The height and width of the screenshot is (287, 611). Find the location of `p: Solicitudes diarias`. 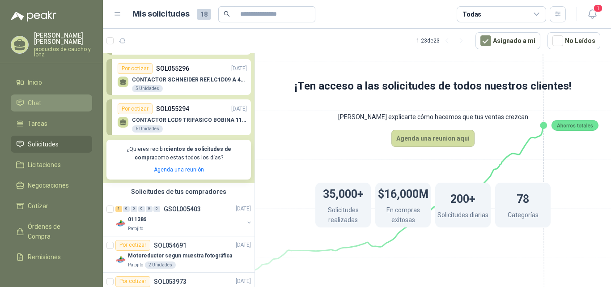

p: Solicitudes diarias is located at coordinates (463, 215).